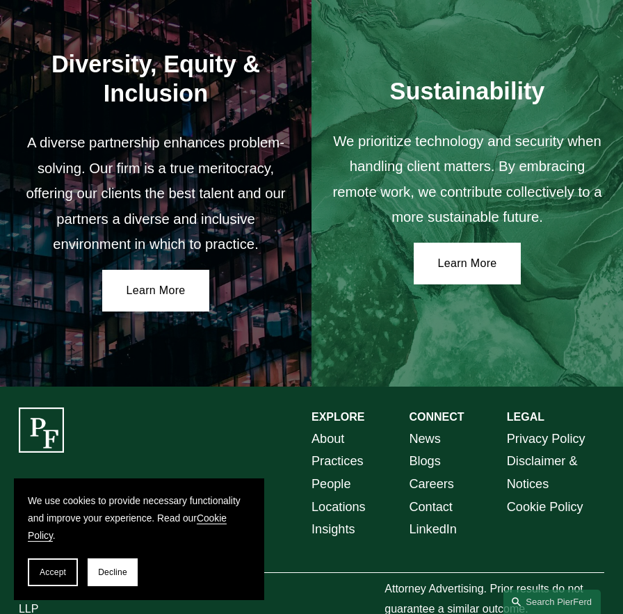 Image resolution: width=623 pixels, height=614 pixels. Describe the element at coordinates (526, 416) in the screenshot. I see `strong: LEGAL` at that location.